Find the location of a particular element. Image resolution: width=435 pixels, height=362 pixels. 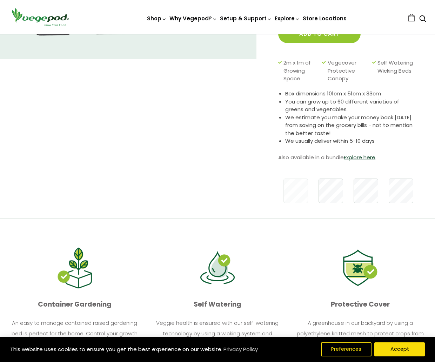

p: An easy to manage contained raised gardening bed is perfect for the home. Control your growth and... is located at coordinates (75, 339).